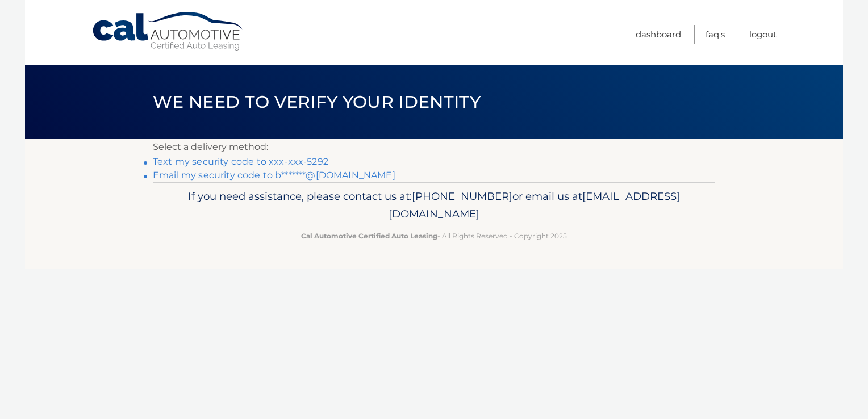 The width and height of the screenshot is (868, 419). I want to click on a: Dashboard, so click(658, 34).